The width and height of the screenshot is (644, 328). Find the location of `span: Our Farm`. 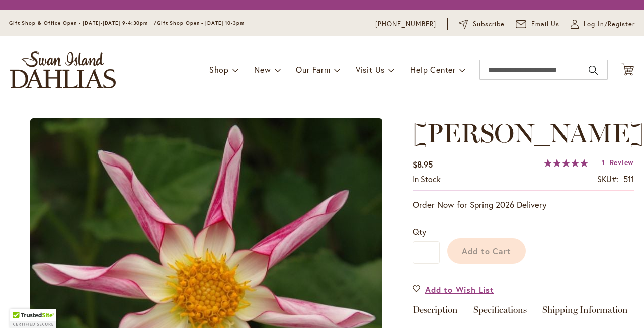

span: Our Farm is located at coordinates (313, 69).